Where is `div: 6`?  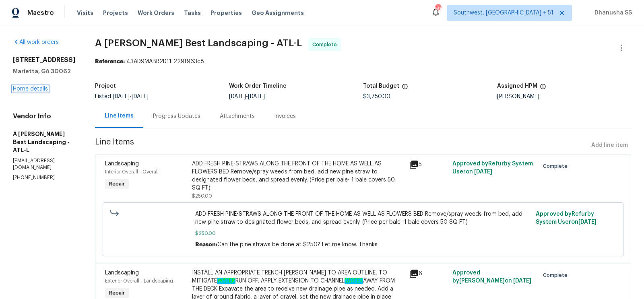
div: 6 is located at coordinates (428, 274).